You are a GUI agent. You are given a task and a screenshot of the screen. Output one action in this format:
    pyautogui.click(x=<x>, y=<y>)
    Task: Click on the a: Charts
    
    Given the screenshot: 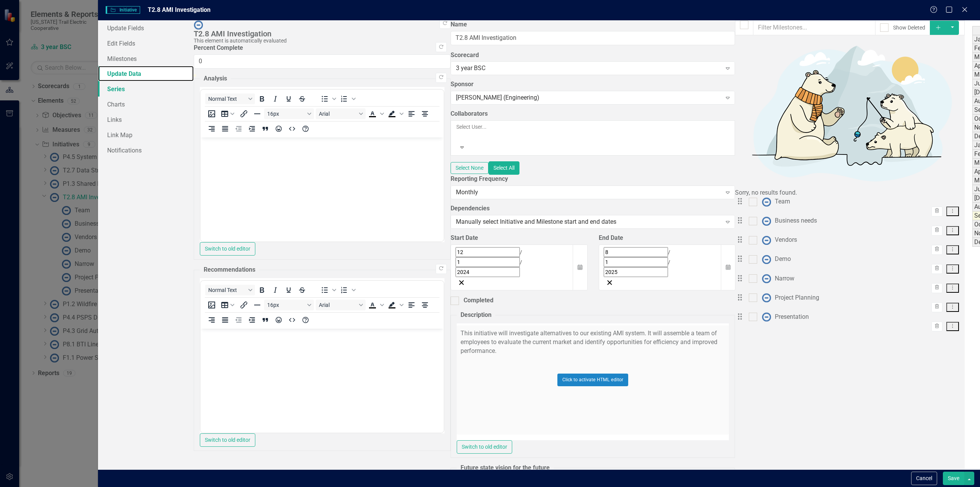 What is the action you would take?
    pyautogui.click(x=146, y=104)
    